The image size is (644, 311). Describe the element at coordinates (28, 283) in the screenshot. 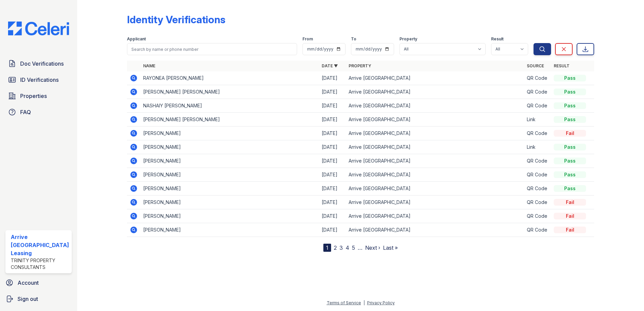

I see `span: Account` at that location.